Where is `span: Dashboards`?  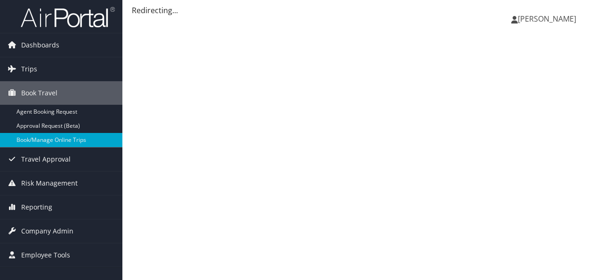
span: Dashboards is located at coordinates (40, 45).